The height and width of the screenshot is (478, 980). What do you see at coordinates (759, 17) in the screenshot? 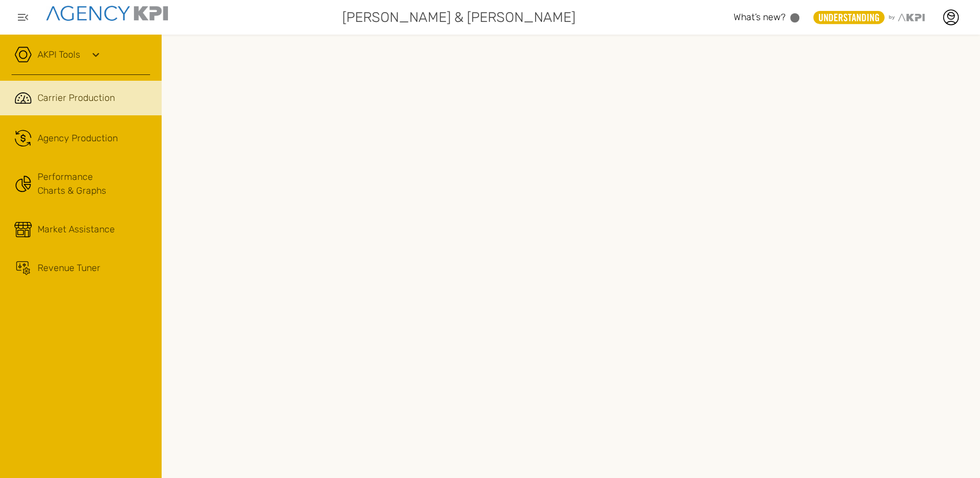
I see `span: What’s new?` at bounding box center [759, 17].